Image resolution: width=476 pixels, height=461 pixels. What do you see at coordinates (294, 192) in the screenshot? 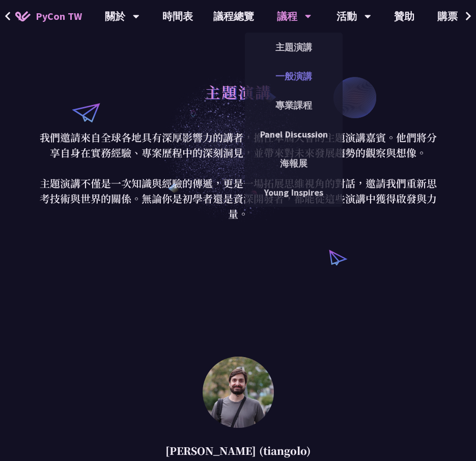
I see `a: Young Inspires` at bounding box center [294, 192].